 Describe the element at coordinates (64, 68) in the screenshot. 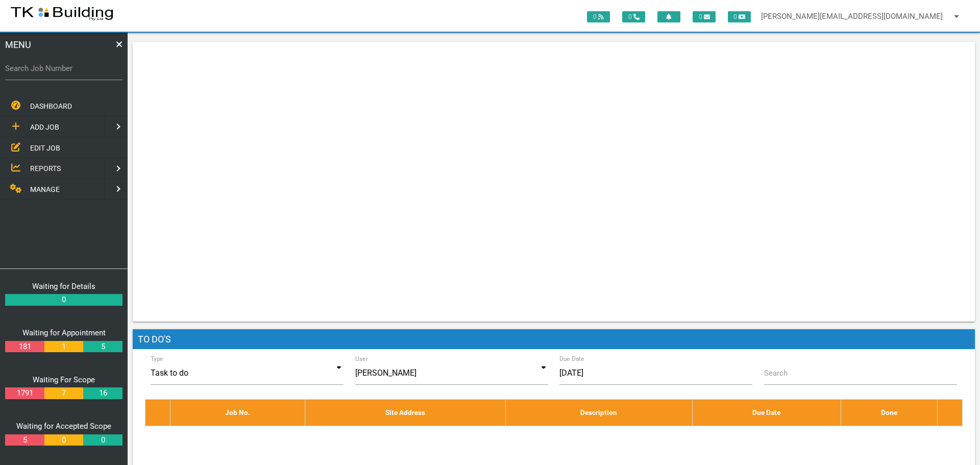

I see `label: Search Job Number` at that location.